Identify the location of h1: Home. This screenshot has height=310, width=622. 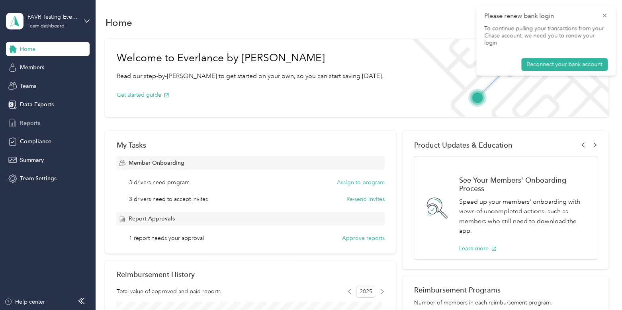
(118, 22).